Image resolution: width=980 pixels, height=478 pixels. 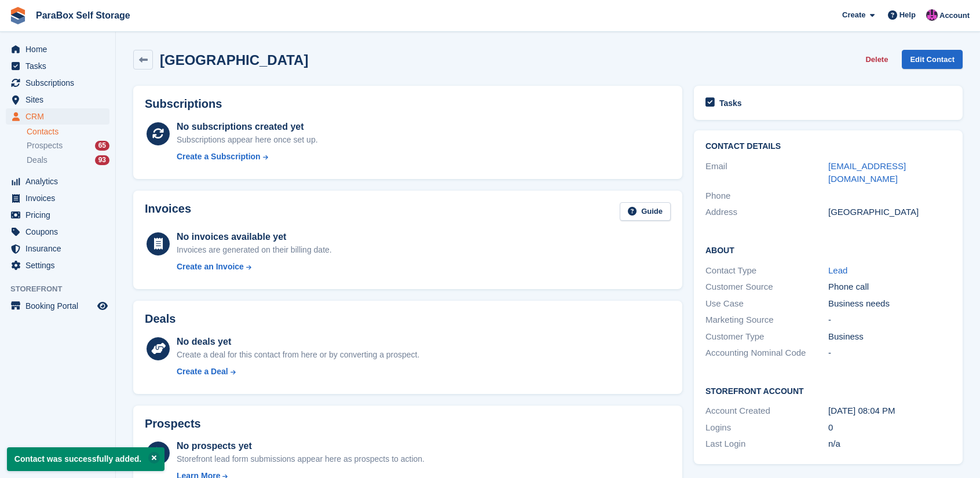 What do you see at coordinates (61, 198) in the screenshot?
I see `span: Invoices` at bounding box center [61, 198].